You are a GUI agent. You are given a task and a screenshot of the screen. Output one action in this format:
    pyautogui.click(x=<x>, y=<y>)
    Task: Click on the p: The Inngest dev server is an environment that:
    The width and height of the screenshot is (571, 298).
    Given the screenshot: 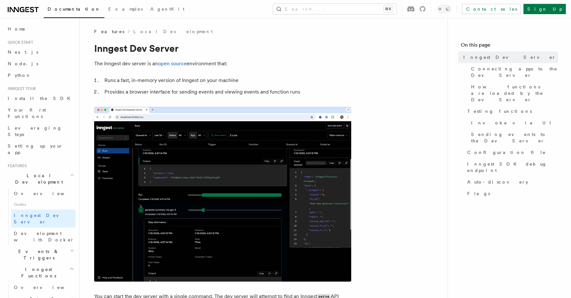 What is the action you would take?
    pyautogui.click(x=223, y=64)
    